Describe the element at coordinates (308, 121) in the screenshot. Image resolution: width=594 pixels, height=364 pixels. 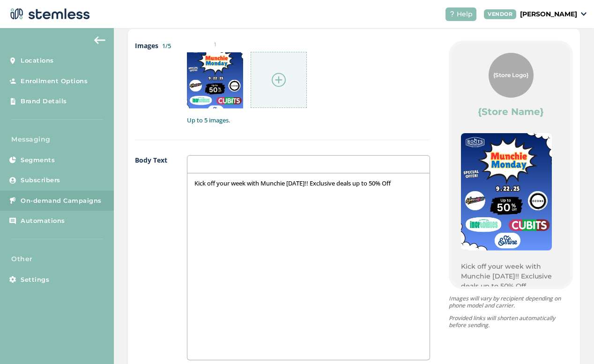
I see `label: Up to 5 images.` at that location.